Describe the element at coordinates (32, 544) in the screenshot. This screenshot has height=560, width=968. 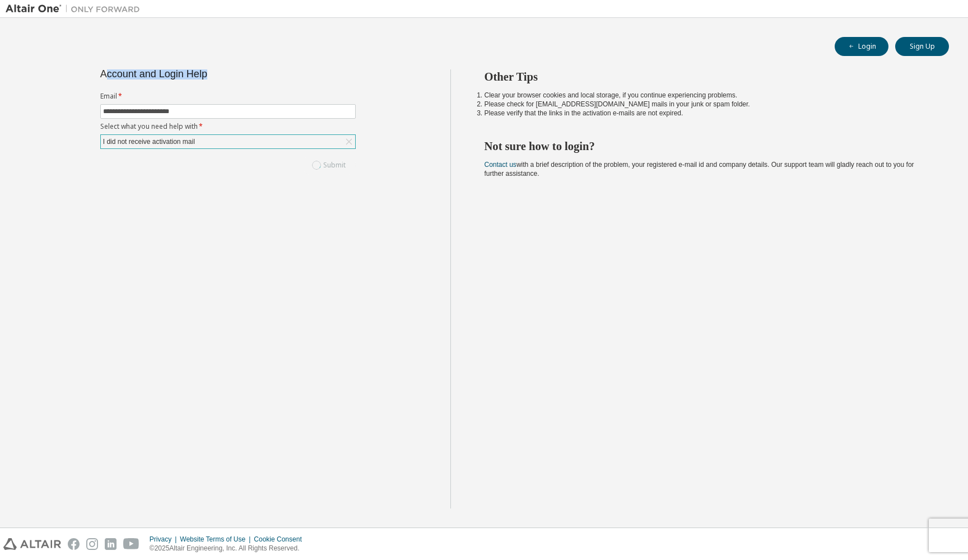
I see `img: altair_logo.svg` at that location.